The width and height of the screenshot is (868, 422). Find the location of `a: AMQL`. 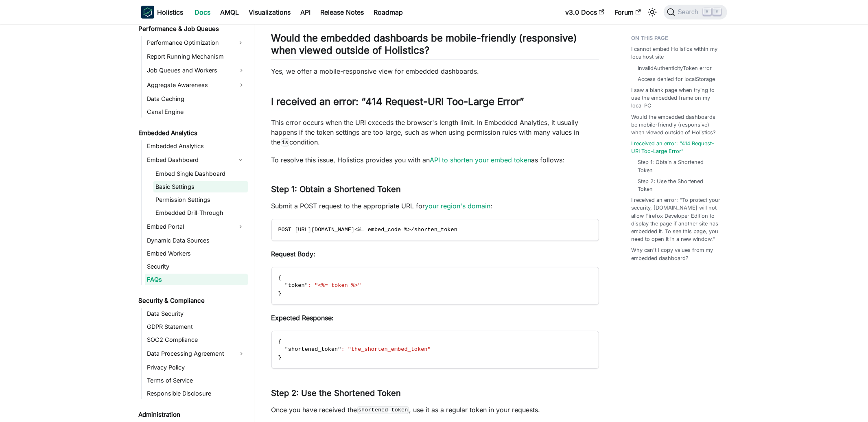

a: AMQL is located at coordinates (230, 12).